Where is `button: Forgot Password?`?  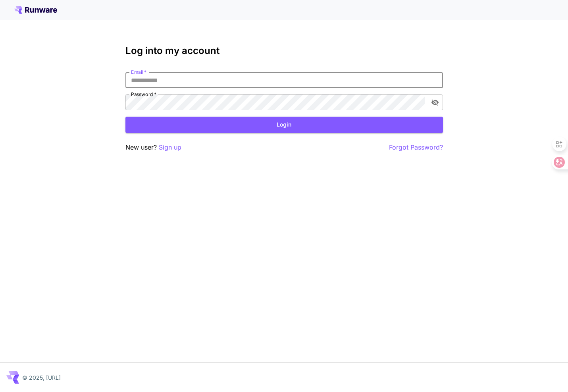
button: Forgot Password? is located at coordinates (416, 147).